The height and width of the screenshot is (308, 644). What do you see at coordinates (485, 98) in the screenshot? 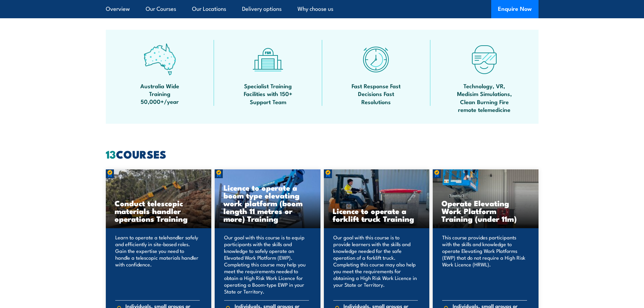
I see `span: Technology, VR, Medisim Simulations, Clean Burning Fire remote telemedicine` at bounding box center [485, 98].